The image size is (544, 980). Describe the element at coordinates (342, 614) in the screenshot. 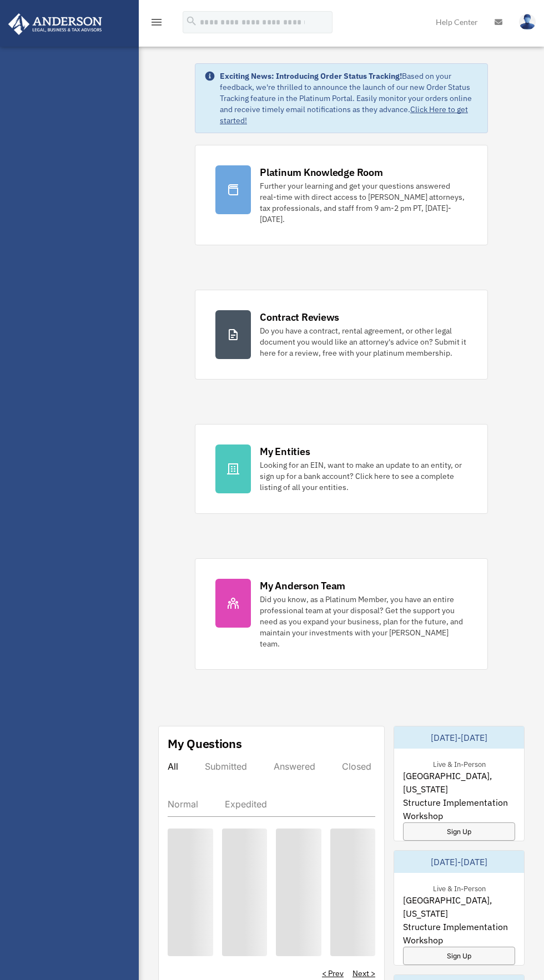

I see `a: My Anderson Team Did you know, as a Platinum Member, you have an entire professional team at your...` at that location.